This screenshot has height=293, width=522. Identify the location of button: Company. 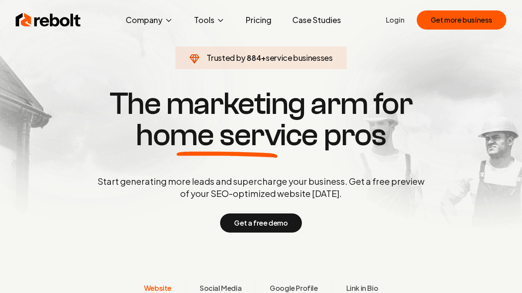
(149, 20).